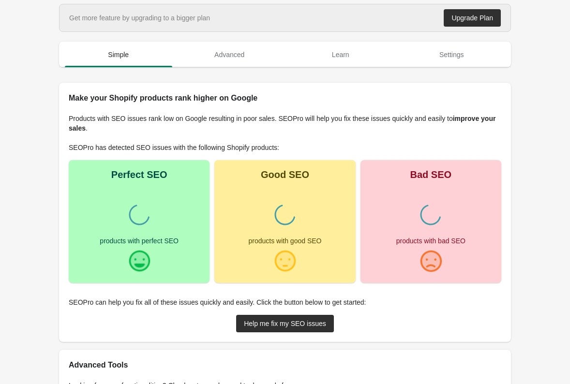  What do you see at coordinates (230, 55) in the screenshot?
I see `button: Advanced` at bounding box center [230, 55].